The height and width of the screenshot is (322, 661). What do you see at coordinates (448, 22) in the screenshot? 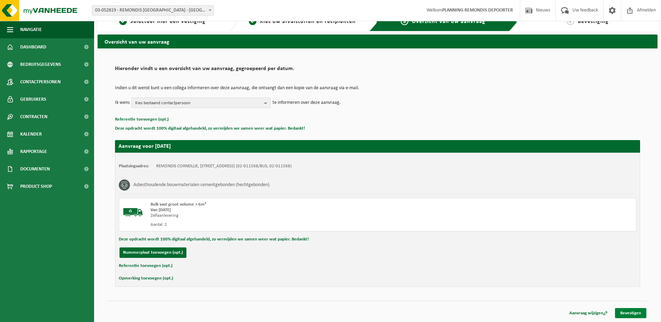
I see `span: Overzicht van uw aanvraag` at bounding box center [448, 22].